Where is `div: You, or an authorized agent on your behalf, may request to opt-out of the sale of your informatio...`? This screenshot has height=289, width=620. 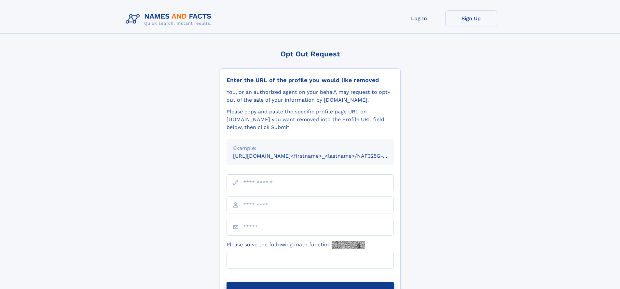 div: You, or an authorized agent on your behalf, may request to opt-out of the sale of your informatio... is located at coordinates (310, 96).